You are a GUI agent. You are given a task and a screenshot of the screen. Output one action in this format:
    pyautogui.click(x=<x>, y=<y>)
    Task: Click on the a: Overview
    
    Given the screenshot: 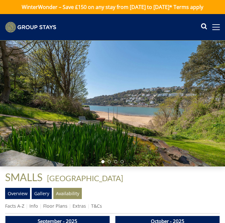 What is the action you would take?
    pyautogui.click(x=18, y=194)
    